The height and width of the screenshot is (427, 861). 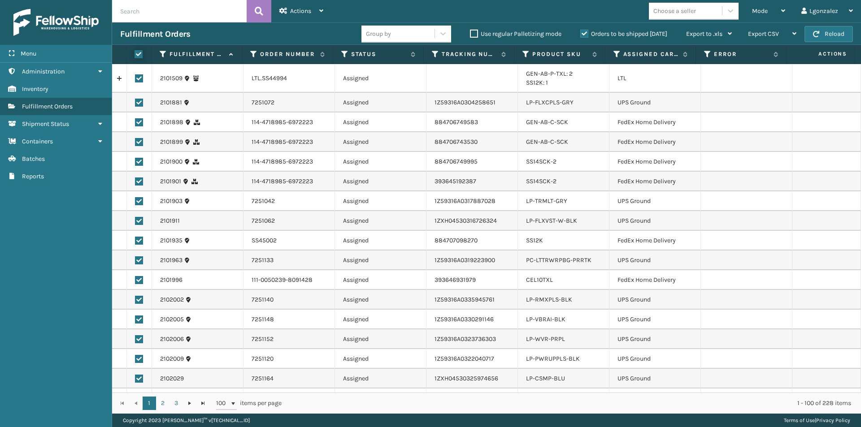 I want to click on a: LP-FLXCPLS-GRY, so click(x=550, y=102).